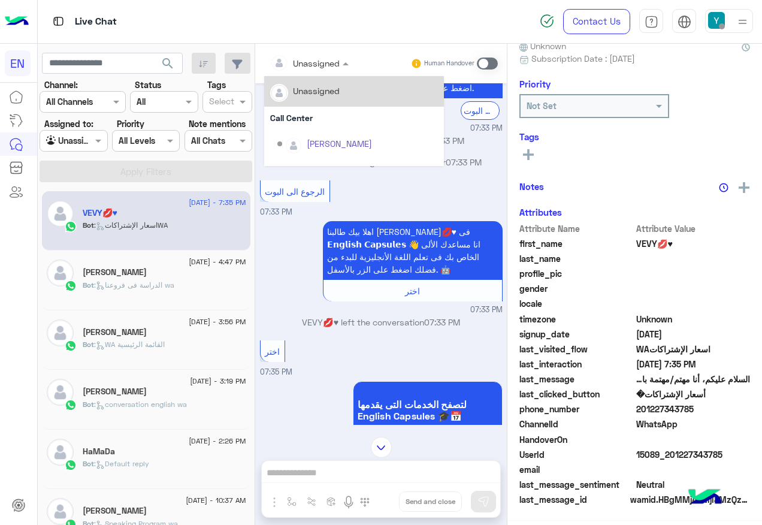 Image resolution: width=762 pixels, height=525 pixels. What do you see at coordinates (597, 22) in the screenshot?
I see `a: Contact Us` at bounding box center [597, 22].